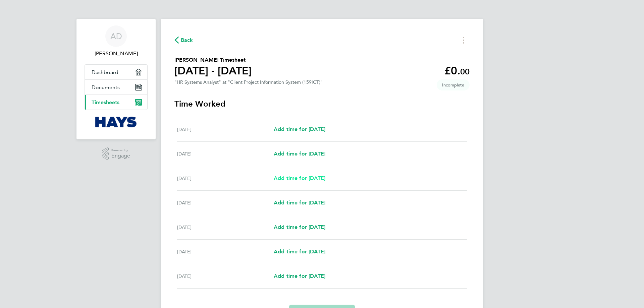 This screenshot has width=644, height=308. What do you see at coordinates (121, 156) in the screenshot?
I see `span: Engage` at bounding box center [121, 156].